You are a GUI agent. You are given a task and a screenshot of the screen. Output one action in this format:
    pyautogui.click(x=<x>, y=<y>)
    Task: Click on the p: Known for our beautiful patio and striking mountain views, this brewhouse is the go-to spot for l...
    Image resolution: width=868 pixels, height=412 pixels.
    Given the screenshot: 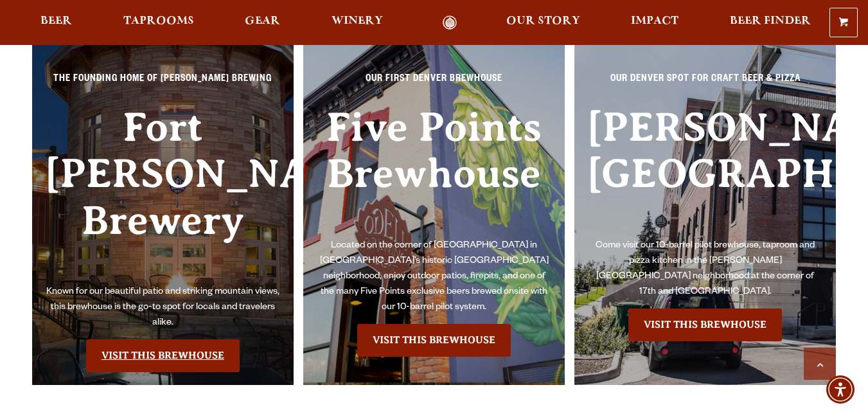 What is the action you would take?
    pyautogui.click(x=163, y=307)
    